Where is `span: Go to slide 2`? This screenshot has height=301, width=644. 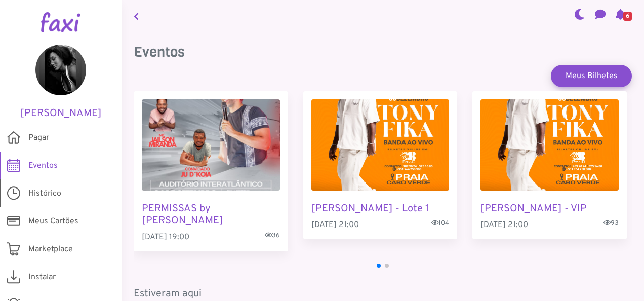 span: Go to slide 2 is located at coordinates (387, 265).